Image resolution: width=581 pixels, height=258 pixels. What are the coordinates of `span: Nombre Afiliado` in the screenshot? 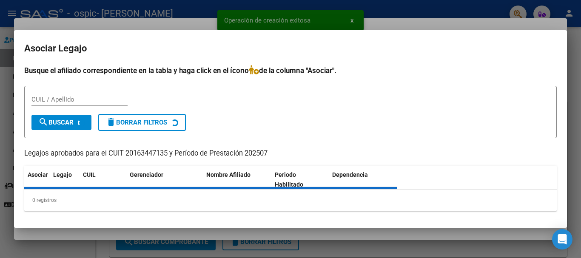 It's located at (228, 175).